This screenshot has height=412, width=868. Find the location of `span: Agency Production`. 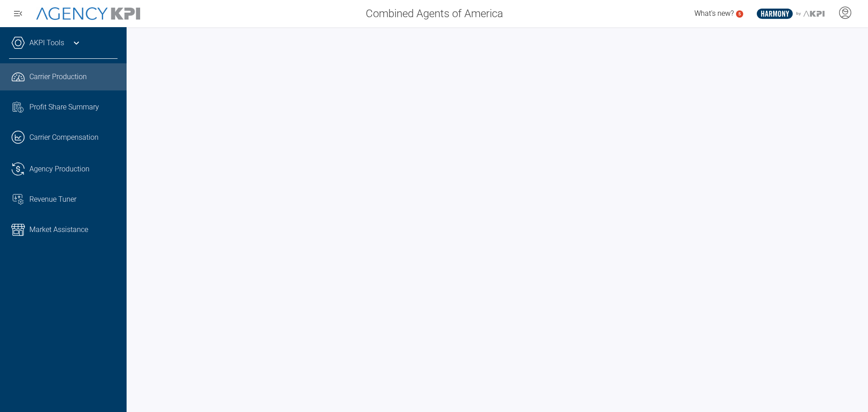

span: Agency Production is located at coordinates (59, 169).